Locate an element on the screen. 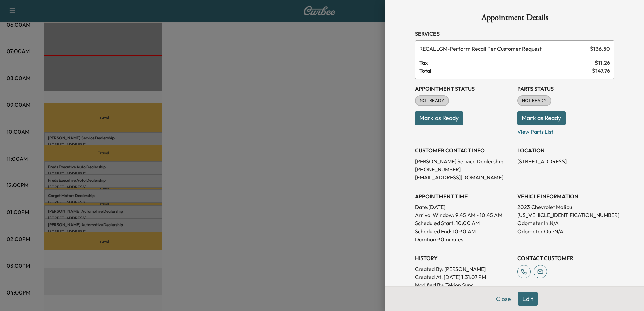  p: View Parts List is located at coordinates (566, 130).